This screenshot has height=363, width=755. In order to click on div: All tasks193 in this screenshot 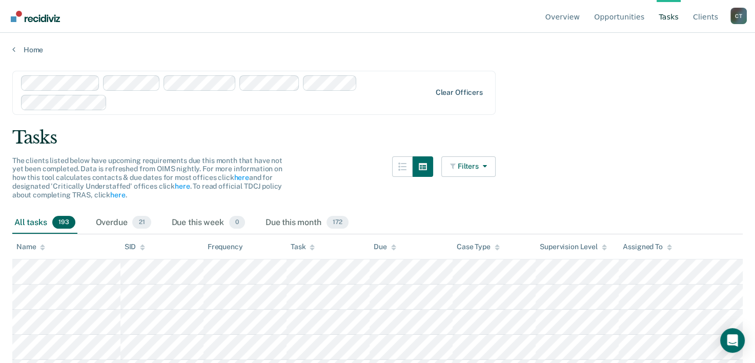, I will do `click(45, 223)`.